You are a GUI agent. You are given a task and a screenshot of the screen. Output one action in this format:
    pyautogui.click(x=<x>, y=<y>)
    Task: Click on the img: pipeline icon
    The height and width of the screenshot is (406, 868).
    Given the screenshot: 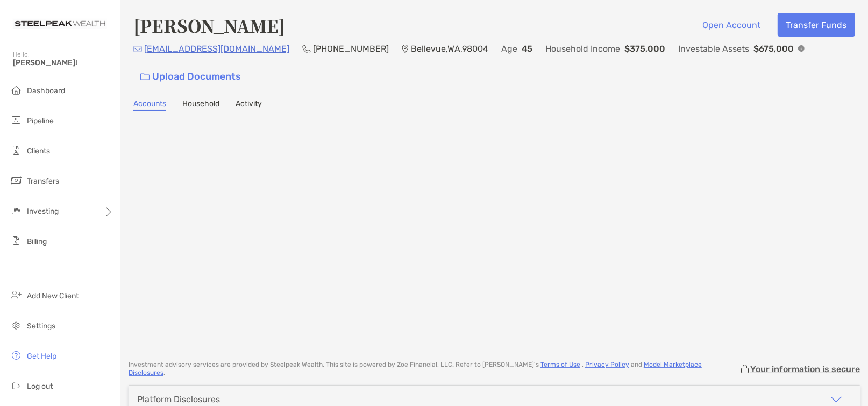 What is the action you would take?
    pyautogui.click(x=16, y=120)
    